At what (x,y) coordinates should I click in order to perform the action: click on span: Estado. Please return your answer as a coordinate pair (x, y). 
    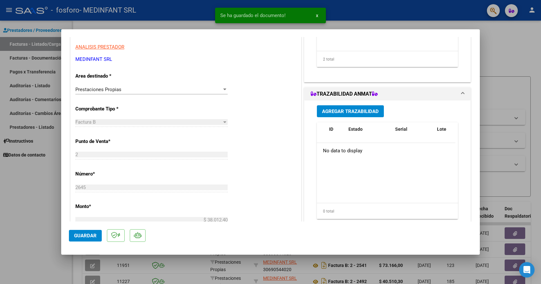
    Looking at the image, I should click on (356, 129).